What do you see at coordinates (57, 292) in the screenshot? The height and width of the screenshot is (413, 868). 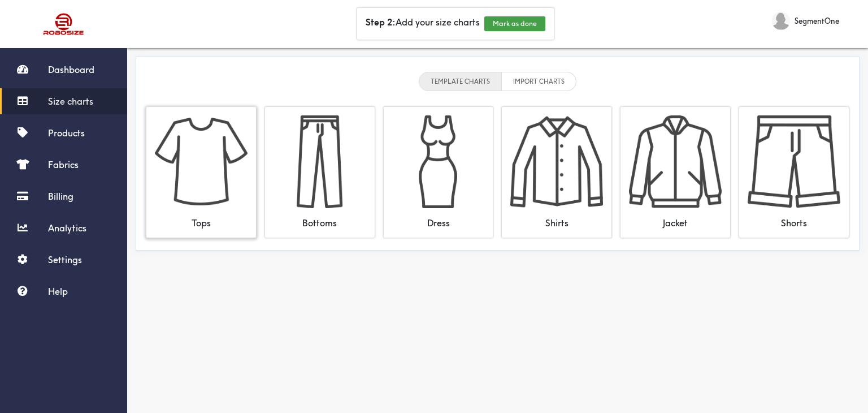 I see `span: Help` at bounding box center [57, 292].